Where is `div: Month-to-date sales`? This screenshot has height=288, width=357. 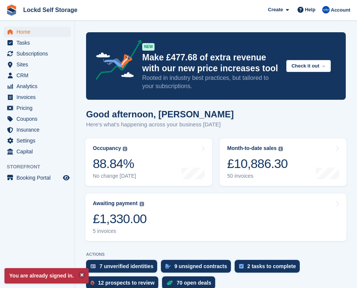 div: Month-to-date sales is located at coordinates (252, 148).